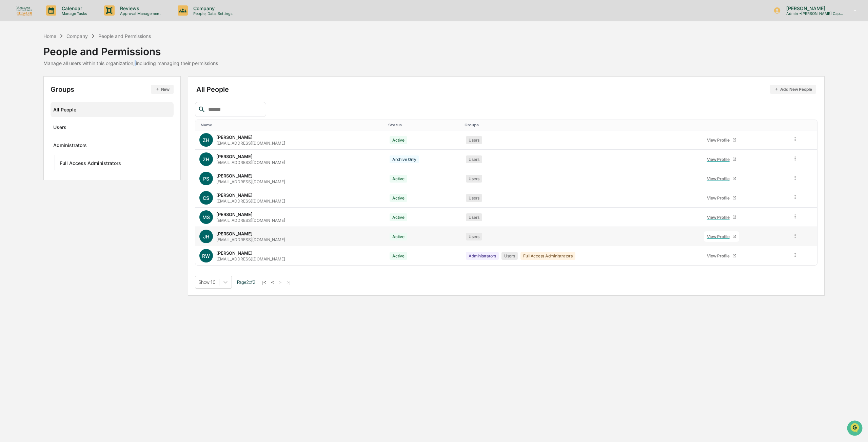  I want to click on span: Preclearance, so click(29, 88).